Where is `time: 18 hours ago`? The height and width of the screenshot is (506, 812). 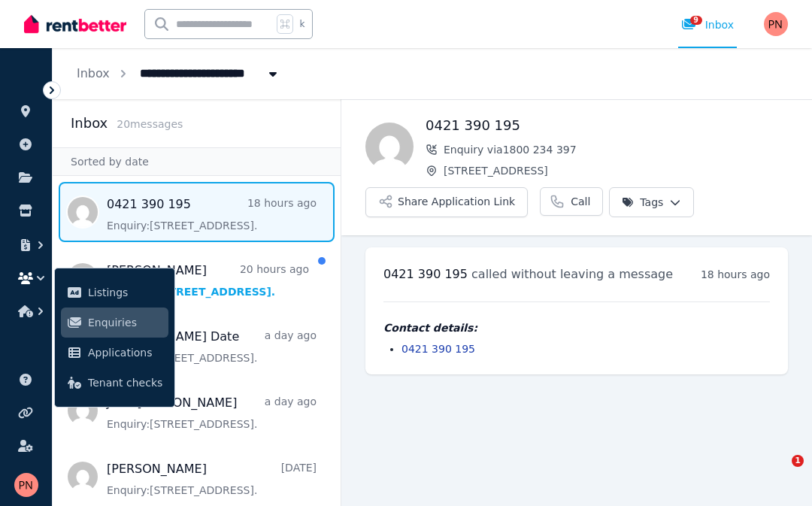 time: 18 hours ago is located at coordinates (735, 274).